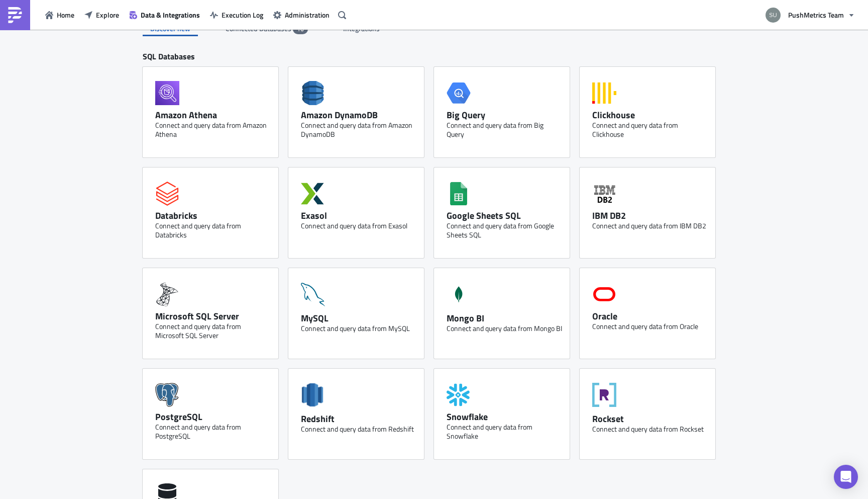 Image resolution: width=868 pixels, height=499 pixels. I want to click on div: Connect and query data from Snowflake, so click(504, 431).